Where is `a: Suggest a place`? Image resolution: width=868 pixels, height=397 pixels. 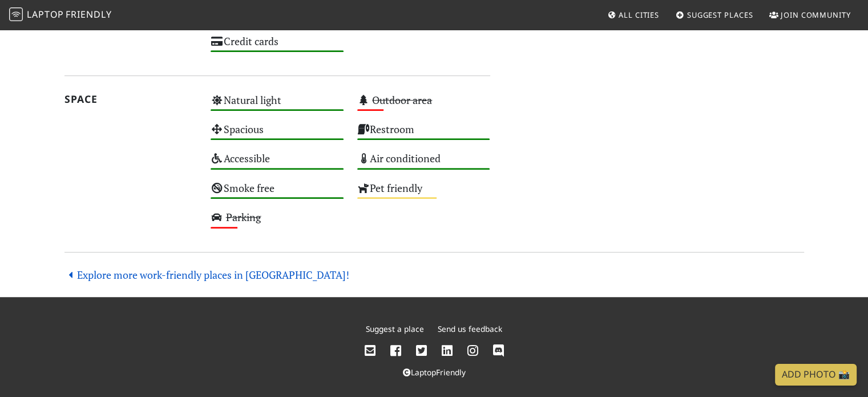 a: Suggest a place is located at coordinates (395, 328).